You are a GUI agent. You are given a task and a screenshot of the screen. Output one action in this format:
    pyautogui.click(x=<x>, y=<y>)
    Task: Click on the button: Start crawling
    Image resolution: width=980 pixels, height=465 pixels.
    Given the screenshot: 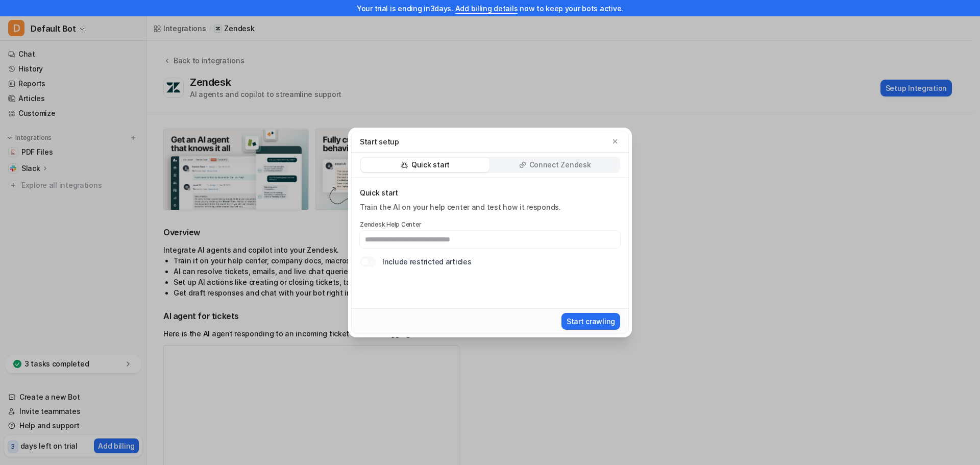 What is the action you would take?
    pyautogui.click(x=590, y=321)
    